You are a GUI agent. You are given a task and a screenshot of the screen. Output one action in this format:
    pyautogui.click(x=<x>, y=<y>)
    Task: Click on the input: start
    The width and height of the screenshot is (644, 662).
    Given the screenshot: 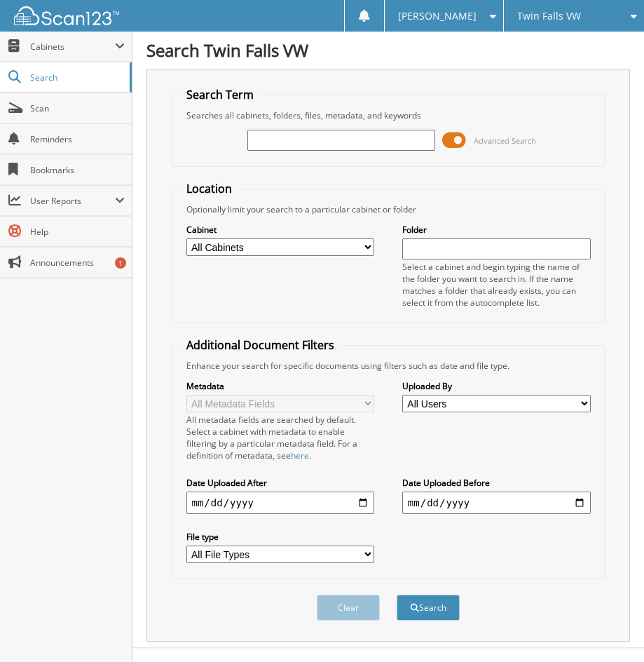 What is the action you would take?
    pyautogui.click(x=281, y=503)
    